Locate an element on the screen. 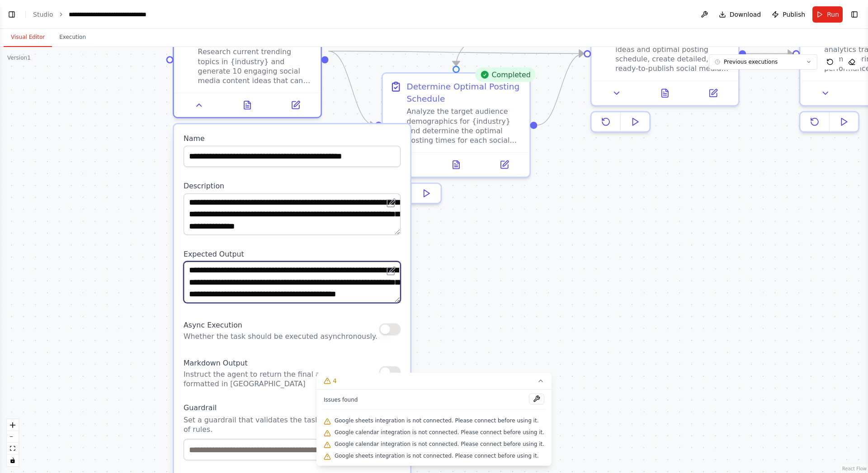 The image size is (868, 473). span: Previous executions is located at coordinates (750, 62).